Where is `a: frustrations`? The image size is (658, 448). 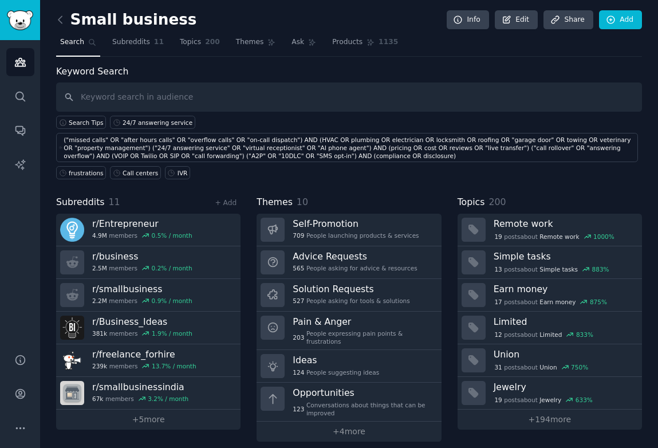 a: frustrations is located at coordinates (81, 172).